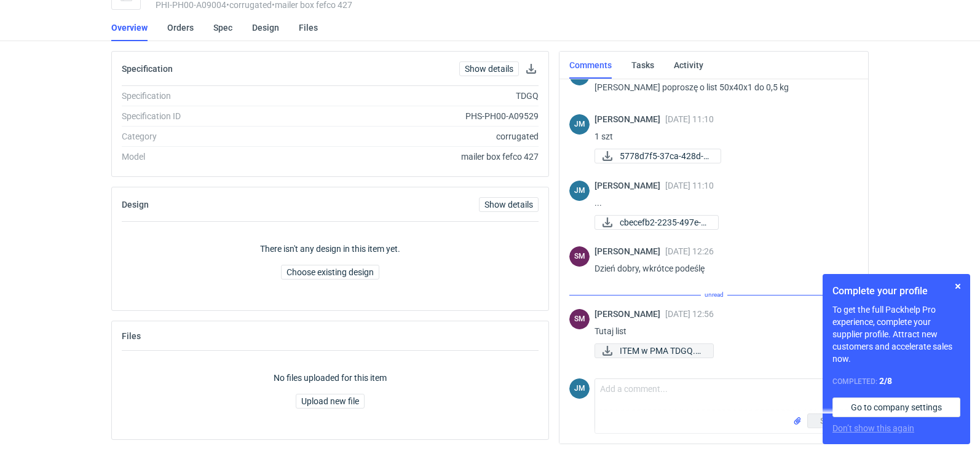 Image resolution: width=980 pixels, height=454 pixels. Describe the element at coordinates (872, 429) in the screenshot. I see `button: Don’t show this again` at that location.